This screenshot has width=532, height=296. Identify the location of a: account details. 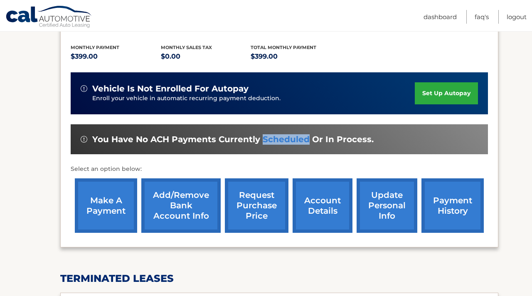
(322, 205).